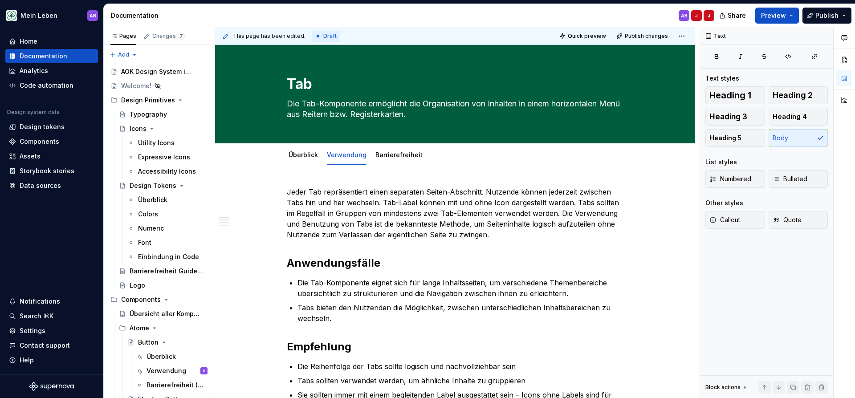  Describe the element at coordinates (123, 55) in the screenshot. I see `button: Add` at that location.